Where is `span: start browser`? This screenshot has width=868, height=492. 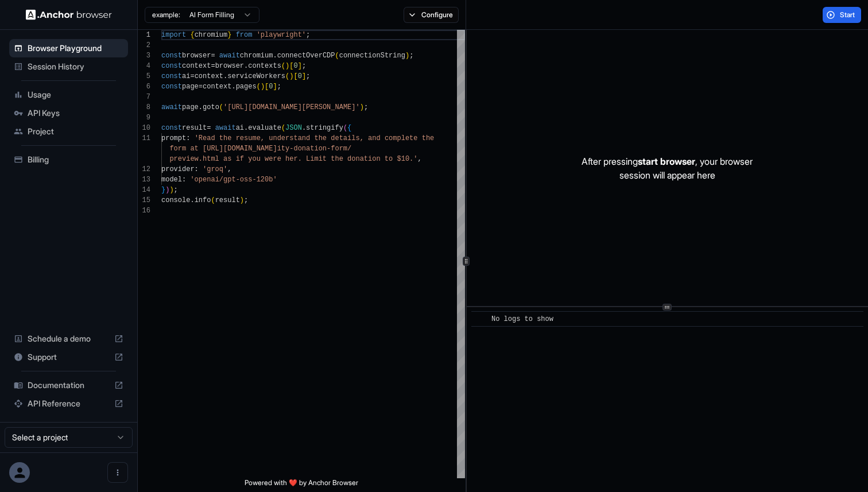
span: start browser is located at coordinates (667, 161).